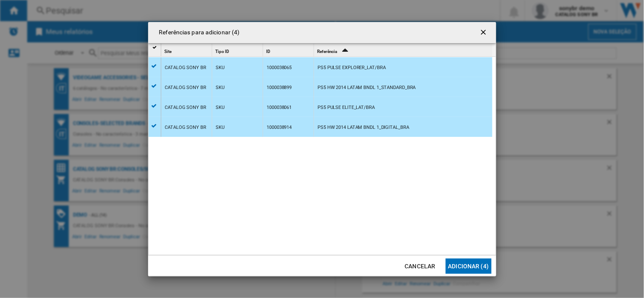  I want to click on span: Referência, so click(328, 51).